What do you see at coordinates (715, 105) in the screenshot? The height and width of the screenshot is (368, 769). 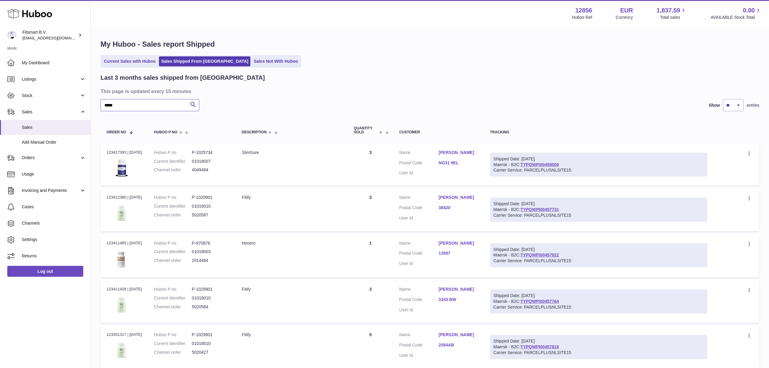 I see `label: Show` at bounding box center [715, 105].